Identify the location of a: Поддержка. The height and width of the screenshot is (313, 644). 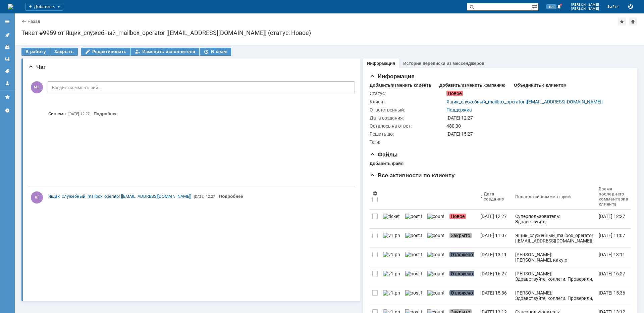
(459, 110).